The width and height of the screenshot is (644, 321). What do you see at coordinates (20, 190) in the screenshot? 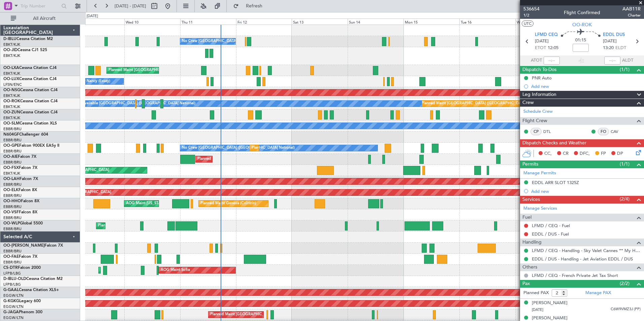
I see `a: OO-ELKFalcon 8X` at bounding box center [20, 190].